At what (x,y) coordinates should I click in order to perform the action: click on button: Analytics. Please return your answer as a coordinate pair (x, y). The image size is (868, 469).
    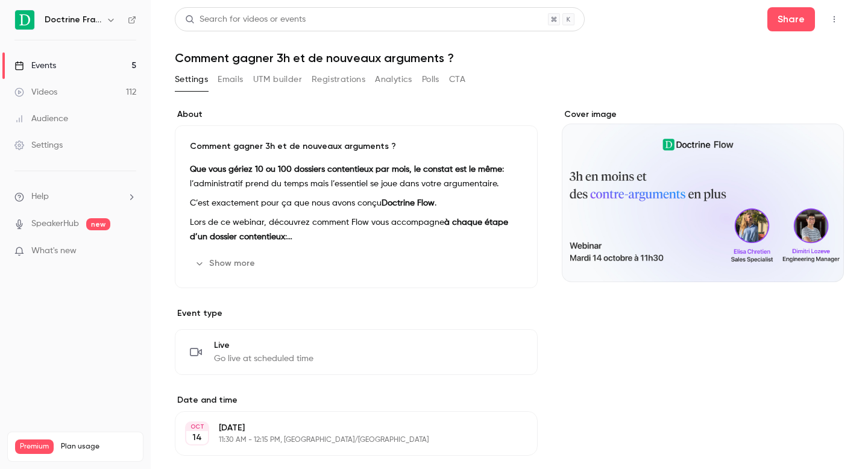
    Looking at the image, I should click on (394, 80).